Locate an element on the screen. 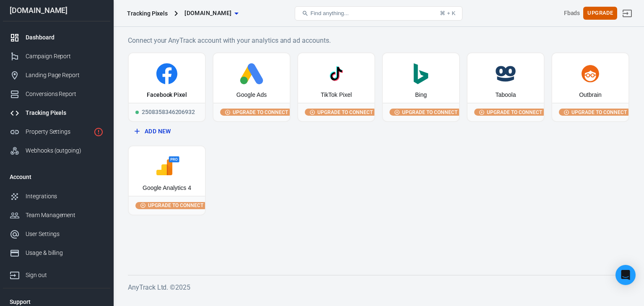  a: Campaign Report is located at coordinates (57, 56).